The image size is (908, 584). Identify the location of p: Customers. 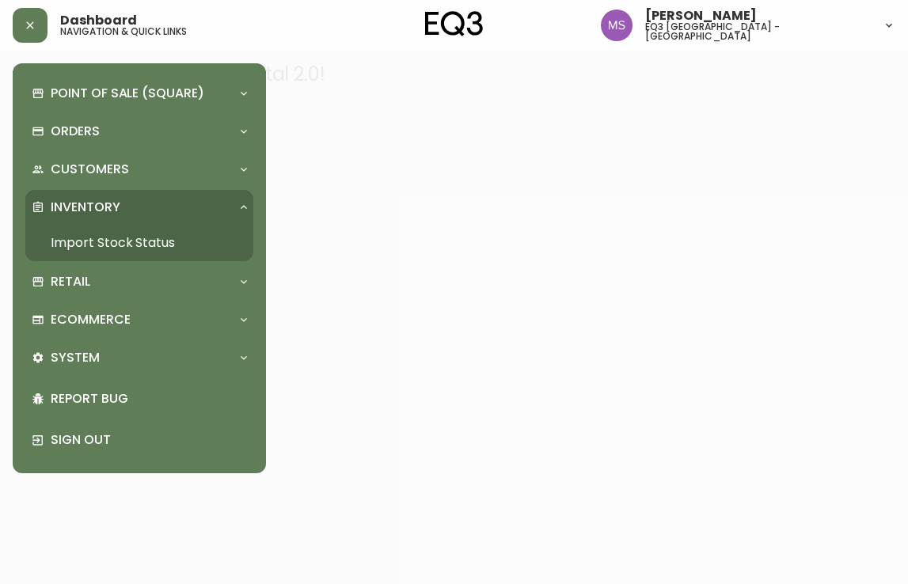
(89, 169).